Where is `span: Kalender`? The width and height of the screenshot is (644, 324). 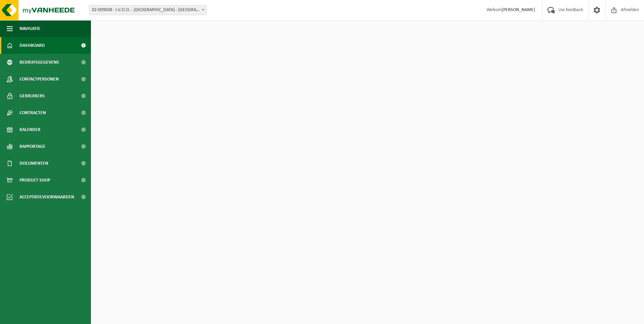
span: Kalender is located at coordinates (30, 130).